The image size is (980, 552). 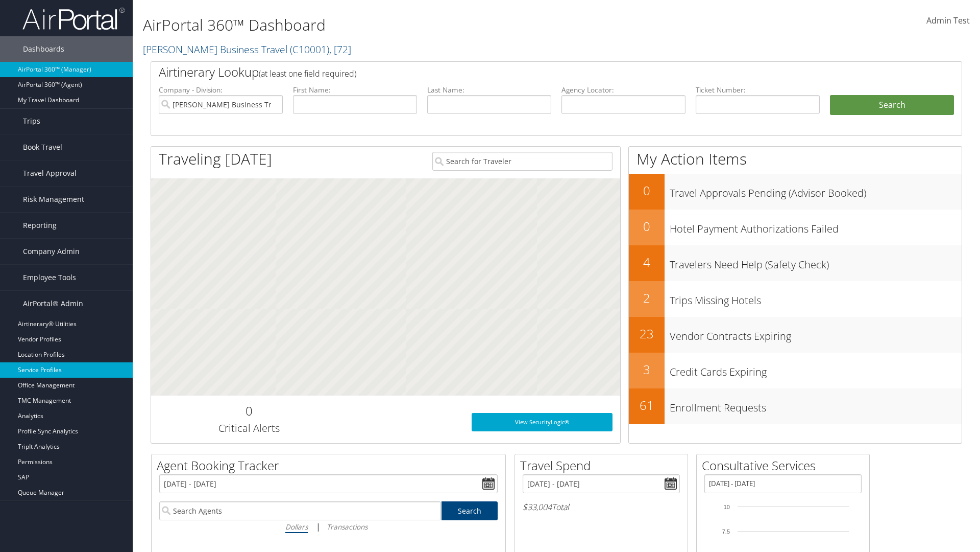 What do you see at coordinates (42, 147) in the screenshot?
I see `span: Book Travel` at bounding box center [42, 147].